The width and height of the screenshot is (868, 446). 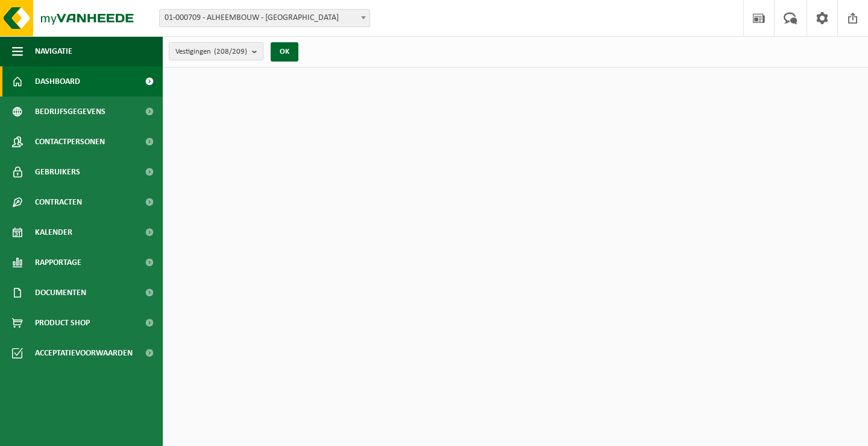 I want to click on span: Bedrijfsgegevens, so click(x=70, y=112).